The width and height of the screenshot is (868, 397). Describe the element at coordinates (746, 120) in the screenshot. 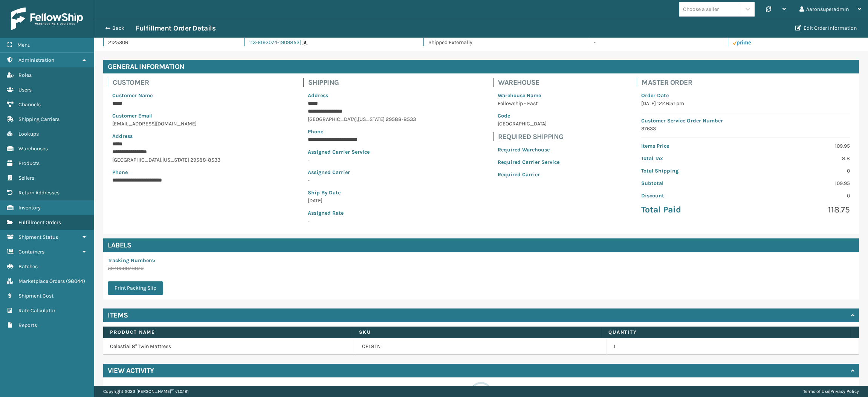

I see `p: Customer Service Order Number` at that location.